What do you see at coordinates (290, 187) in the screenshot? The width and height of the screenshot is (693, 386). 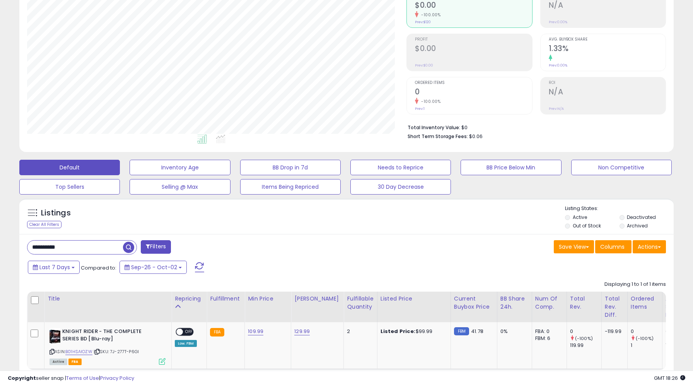 I see `button: Items Being Repriced` at bounding box center [290, 187].